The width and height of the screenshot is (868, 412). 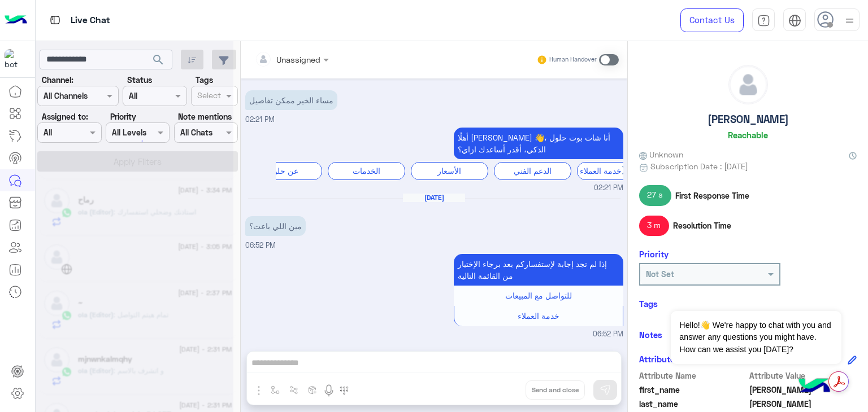 I want to click on h6: Tags, so click(x=747, y=303).